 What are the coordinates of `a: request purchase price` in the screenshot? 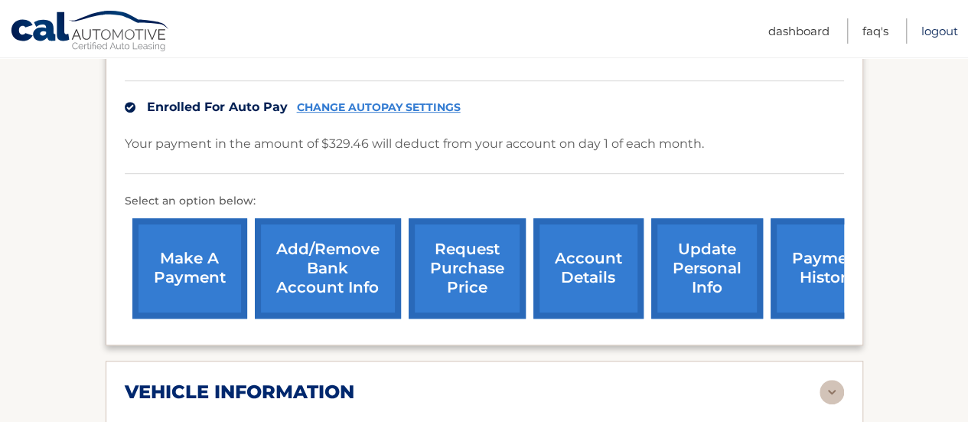 It's located at (467, 268).